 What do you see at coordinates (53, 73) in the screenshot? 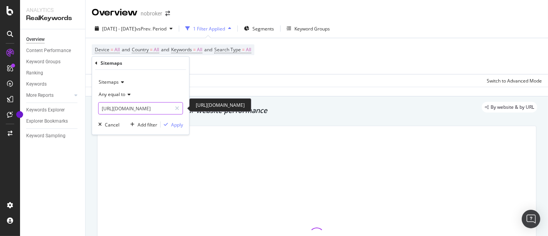
I see `a: Ranking` at bounding box center [53, 73].